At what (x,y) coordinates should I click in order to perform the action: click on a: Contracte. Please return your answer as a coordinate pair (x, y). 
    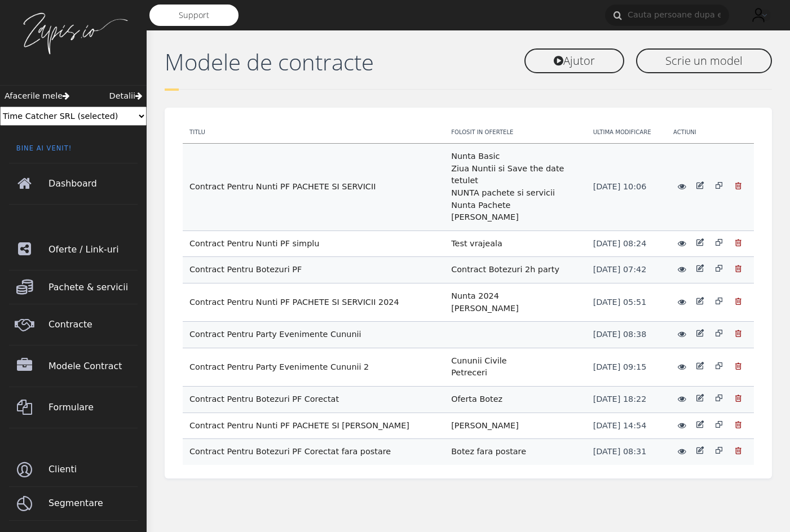
    Looking at the image, I should click on (73, 324).